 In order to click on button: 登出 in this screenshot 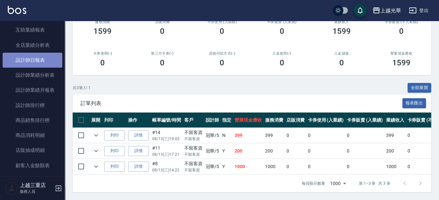, I will do `click(418, 10)`.